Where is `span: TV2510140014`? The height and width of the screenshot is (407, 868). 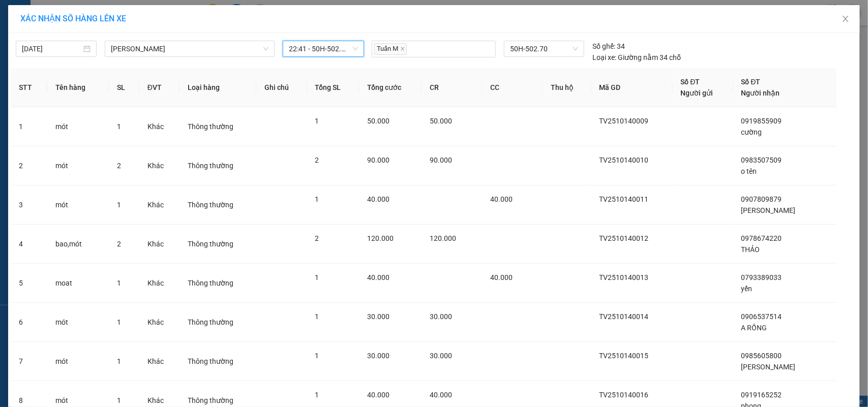
span: TV2510140014 is located at coordinates (623, 317).